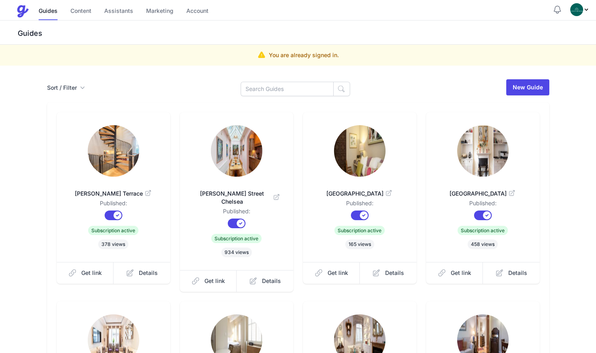 This screenshot has height=353, width=596. Describe the element at coordinates (48, 11) in the screenshot. I see `a: Guides` at that location.